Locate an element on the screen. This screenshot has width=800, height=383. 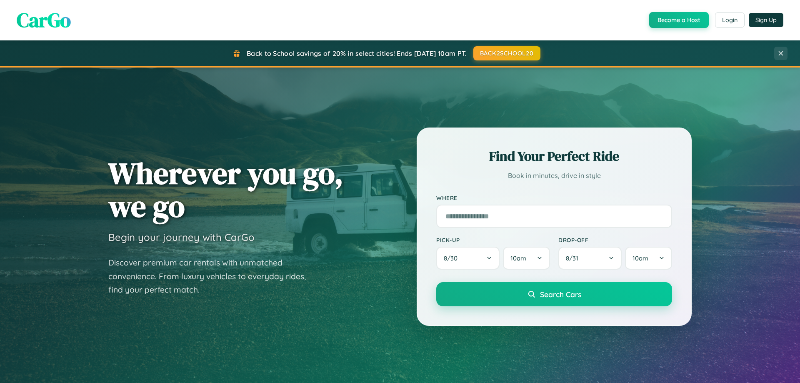
span: 8 / 30 is located at coordinates (453, 258).